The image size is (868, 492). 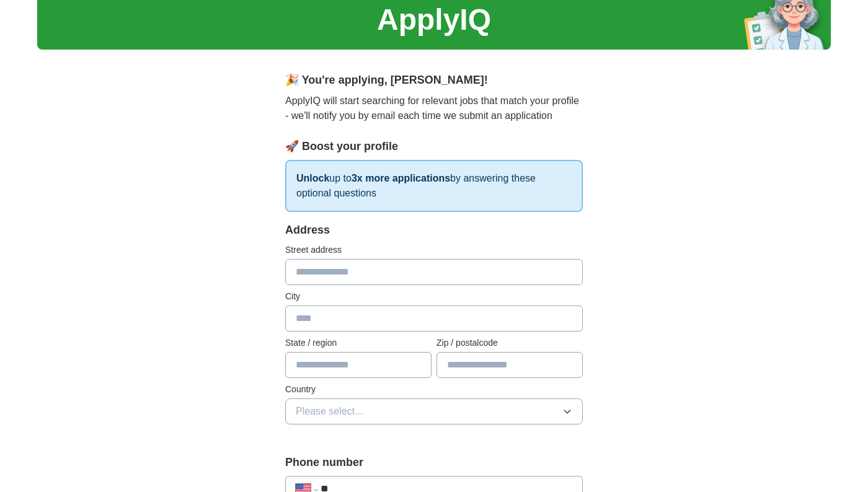 I want to click on label: Phone number, so click(x=434, y=462).